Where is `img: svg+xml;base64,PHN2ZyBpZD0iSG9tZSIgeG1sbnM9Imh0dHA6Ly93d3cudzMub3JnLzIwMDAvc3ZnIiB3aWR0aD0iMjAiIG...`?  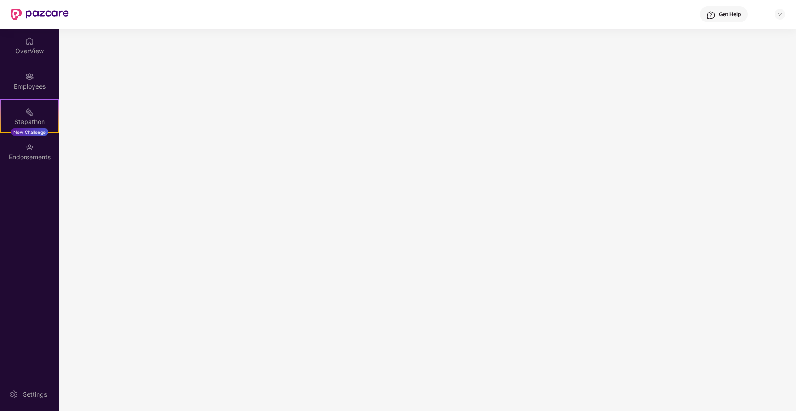
img: svg+xml;base64,PHN2ZyBpZD0iSG9tZSIgeG1sbnM9Imh0dHA6Ly93d3cudzMub3JnLzIwMDAvc3ZnIiB3aWR0aD0iMjAiIG... is located at coordinates (30, 41).